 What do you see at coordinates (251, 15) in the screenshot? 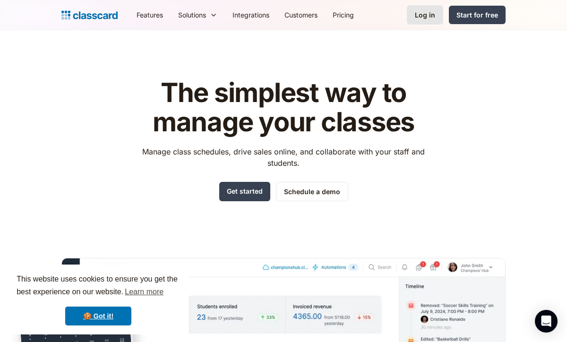
I see `a: Integrations` at bounding box center [251, 15].